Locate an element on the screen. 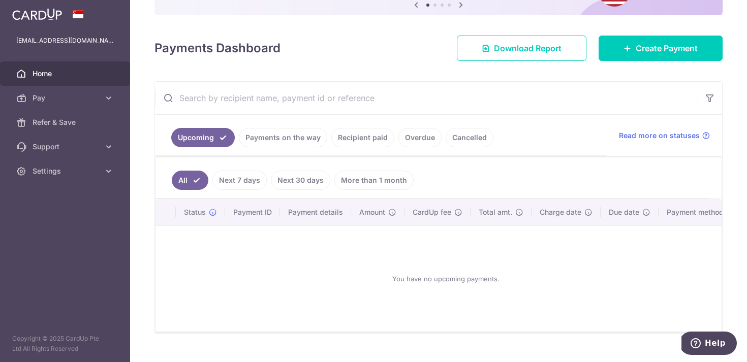 This screenshot has width=747, height=362. a: Payments on the way is located at coordinates (283, 138).